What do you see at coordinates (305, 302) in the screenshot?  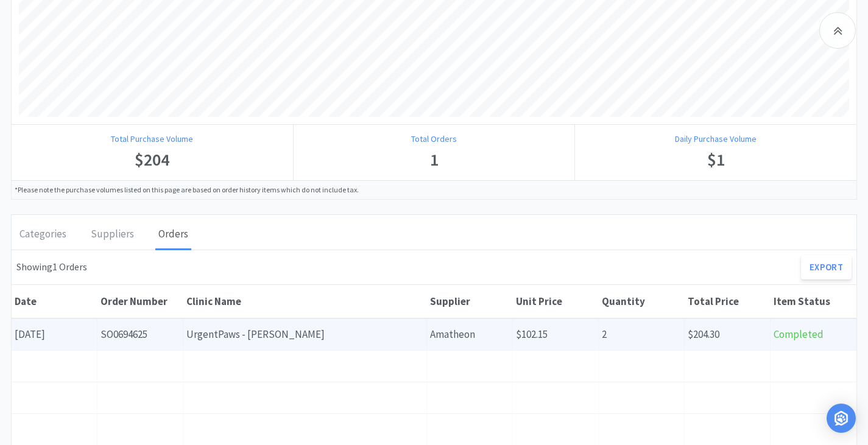 I see `div: Clinic Name` at bounding box center [305, 302].